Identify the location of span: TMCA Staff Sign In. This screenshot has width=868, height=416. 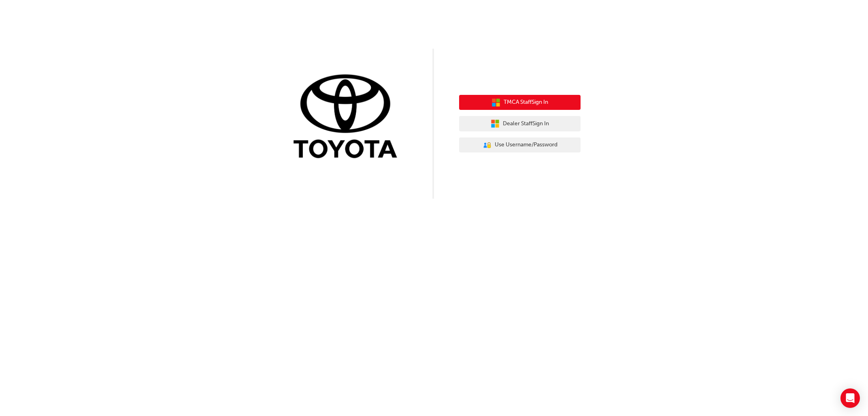
(526, 102).